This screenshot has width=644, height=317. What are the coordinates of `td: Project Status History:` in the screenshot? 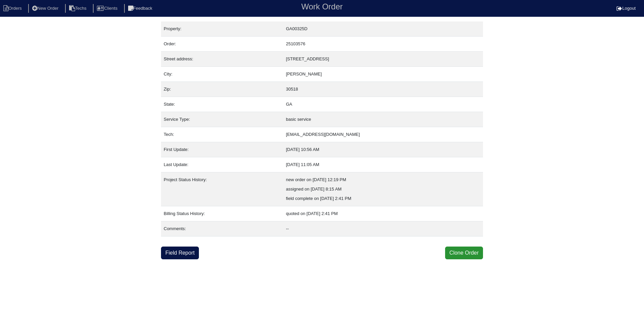 It's located at (222, 189).